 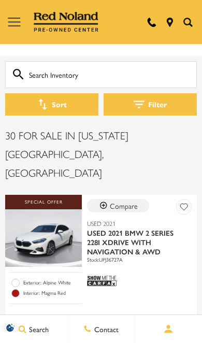 What do you see at coordinates (184, 208) in the screenshot?
I see `button: Save Vehicle` at bounding box center [184, 208].